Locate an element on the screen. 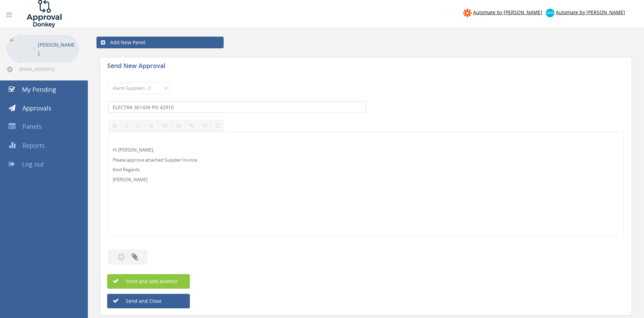 The height and width of the screenshot is (318, 644). button: Redo is located at coordinates (217, 126).